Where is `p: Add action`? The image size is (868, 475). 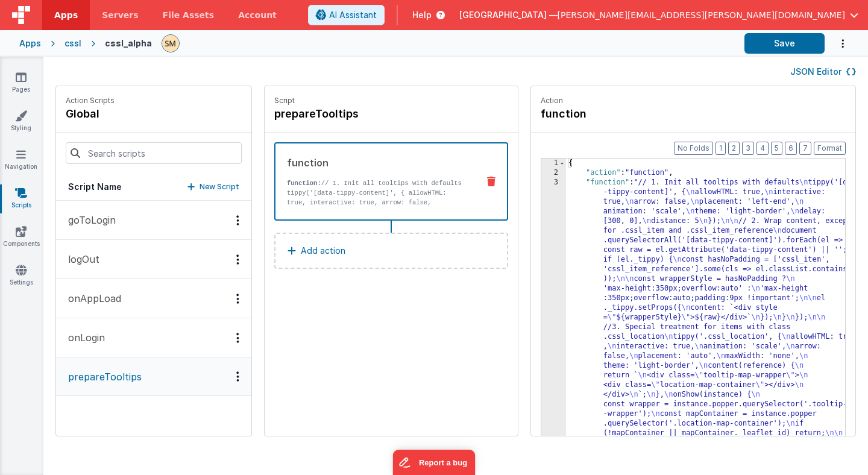 p: Add action is located at coordinates (323, 251).